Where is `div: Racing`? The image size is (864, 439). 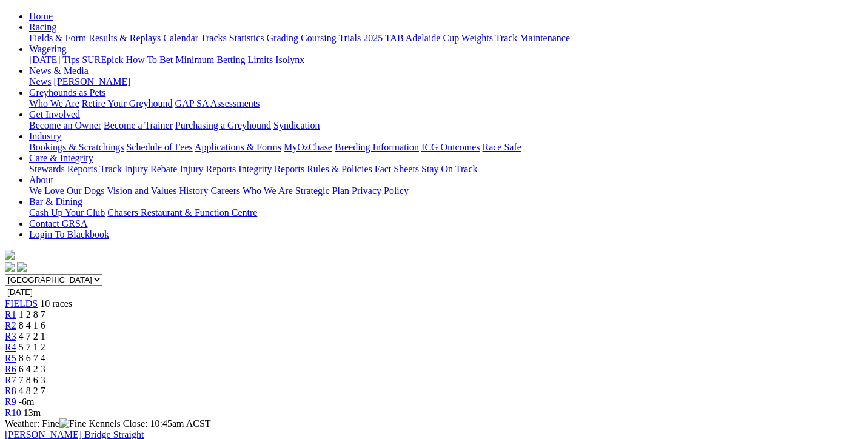 div: Racing is located at coordinates (444, 38).